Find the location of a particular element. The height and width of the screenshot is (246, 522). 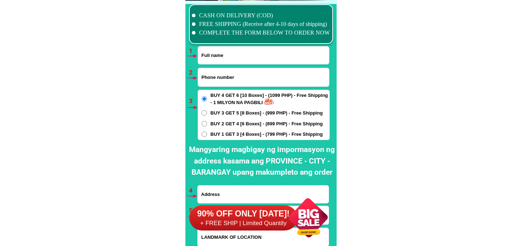

h6: 2 is located at coordinates (193, 73).